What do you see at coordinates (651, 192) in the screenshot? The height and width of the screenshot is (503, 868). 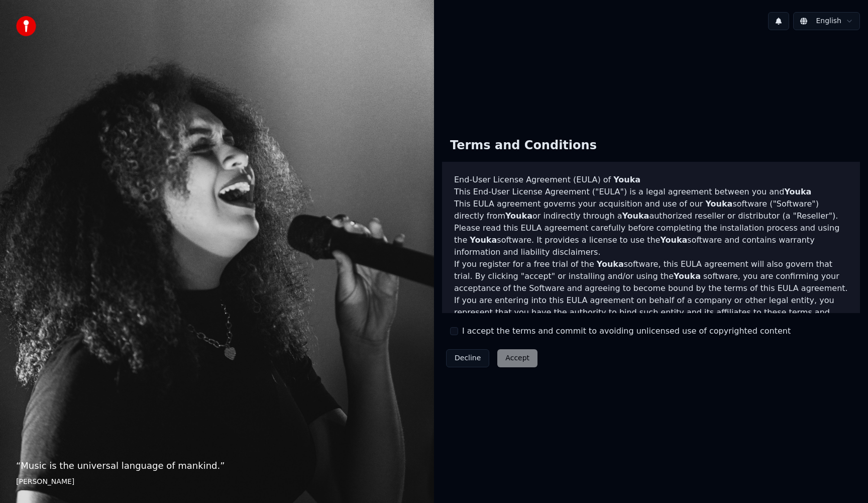 I see `p: This End-User License Agreement ("EULA") is a legal agreement between you and` at bounding box center [651, 192].